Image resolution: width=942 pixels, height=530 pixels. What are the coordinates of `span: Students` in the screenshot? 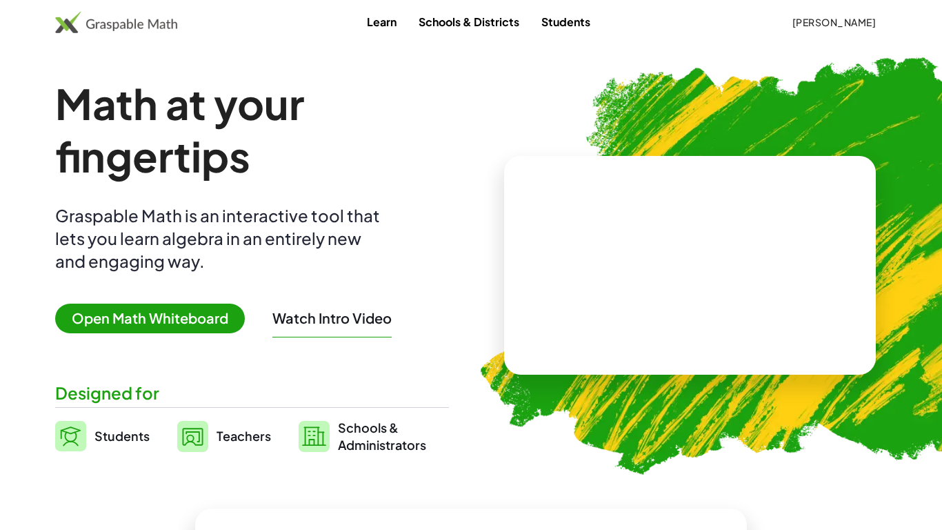 It's located at (122, 435).